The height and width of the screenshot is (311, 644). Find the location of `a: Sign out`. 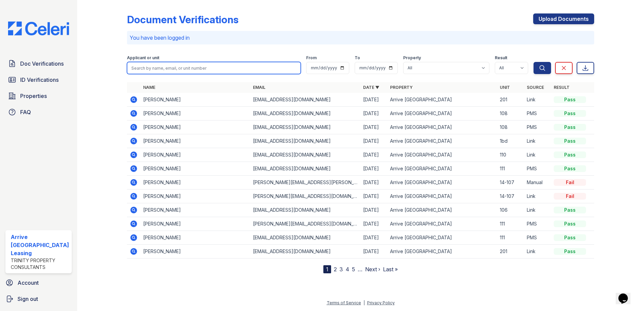

a: Sign out is located at coordinates (38, 299).